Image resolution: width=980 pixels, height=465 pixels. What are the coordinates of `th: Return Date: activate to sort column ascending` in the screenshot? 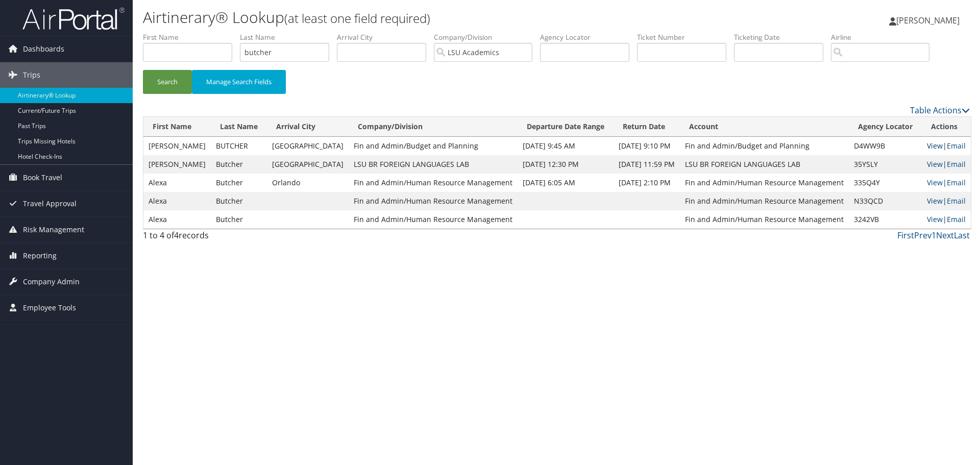 It's located at (647, 126).